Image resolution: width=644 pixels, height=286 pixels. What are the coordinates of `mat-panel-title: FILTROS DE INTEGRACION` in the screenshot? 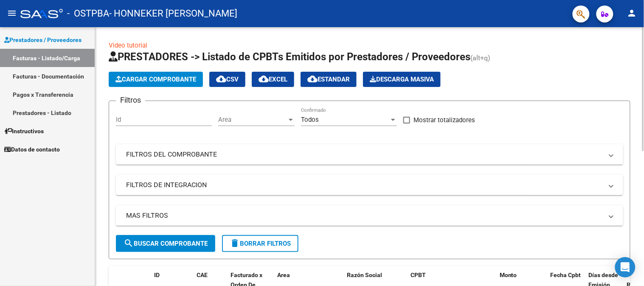 It's located at (365, 185).